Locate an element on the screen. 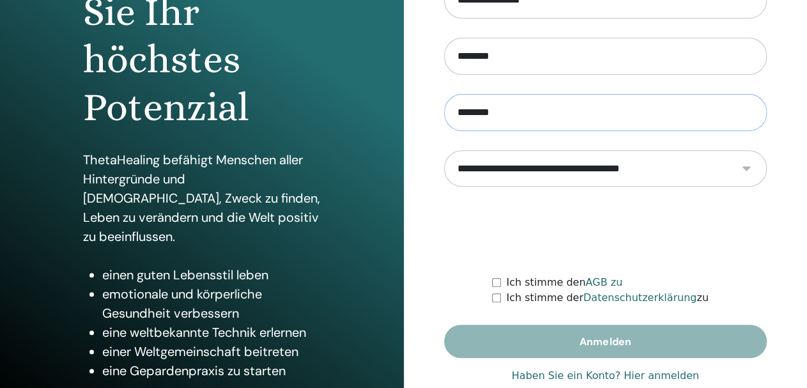 The width and height of the screenshot is (807, 388). a: Haben Sie ein Konto? Hier anmelden is located at coordinates (605, 376).